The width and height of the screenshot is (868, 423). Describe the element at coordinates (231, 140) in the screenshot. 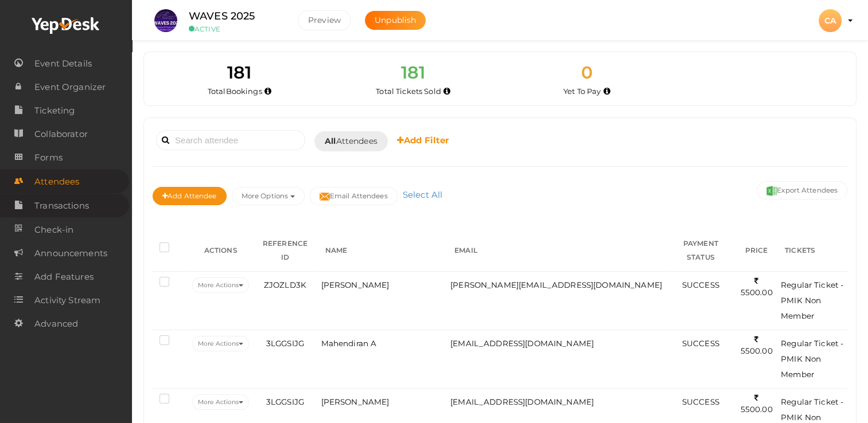

I see `input: Search attendee` at that location.